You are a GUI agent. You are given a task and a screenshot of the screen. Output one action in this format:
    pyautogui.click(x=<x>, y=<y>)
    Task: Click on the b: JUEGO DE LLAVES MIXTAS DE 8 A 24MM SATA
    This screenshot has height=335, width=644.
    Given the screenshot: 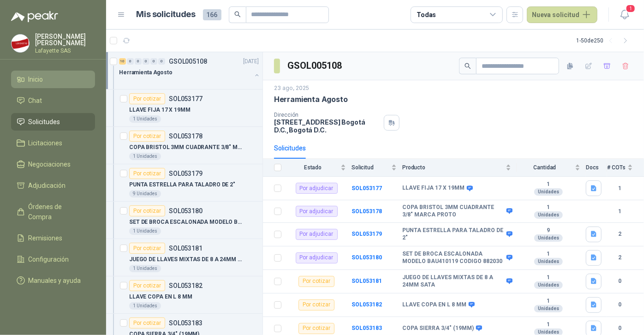 What is the action you would take?
    pyautogui.click(x=453, y=281)
    